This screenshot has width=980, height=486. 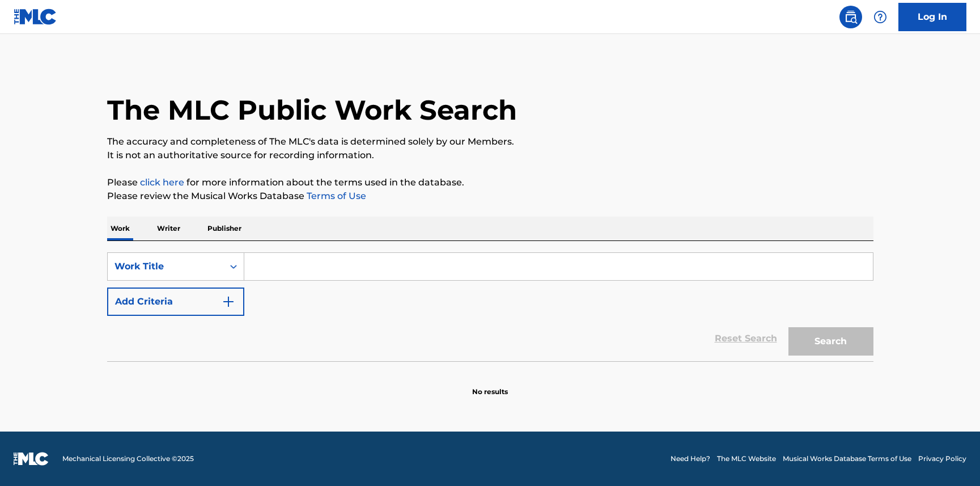 What do you see at coordinates (228, 301) in the screenshot?
I see `img: 9d2ae6d4665cec9f34b9.svg` at bounding box center [228, 301].